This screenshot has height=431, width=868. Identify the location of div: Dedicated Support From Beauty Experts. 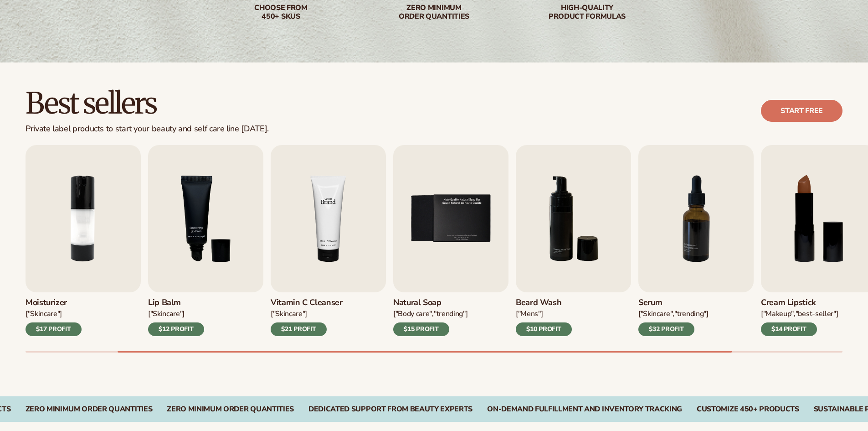
(391, 409).